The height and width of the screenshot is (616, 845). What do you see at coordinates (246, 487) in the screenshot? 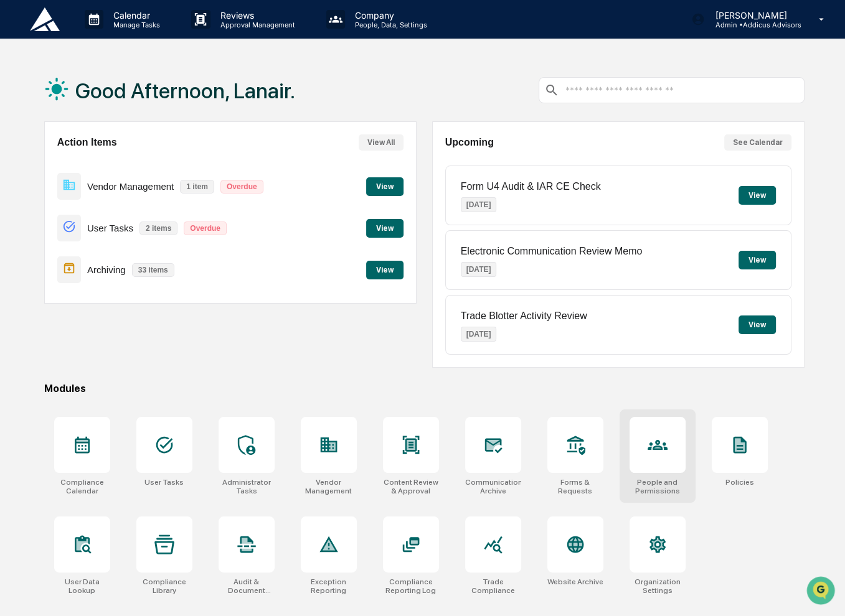
I see `div: Administrator Tasks` at bounding box center [246, 487].